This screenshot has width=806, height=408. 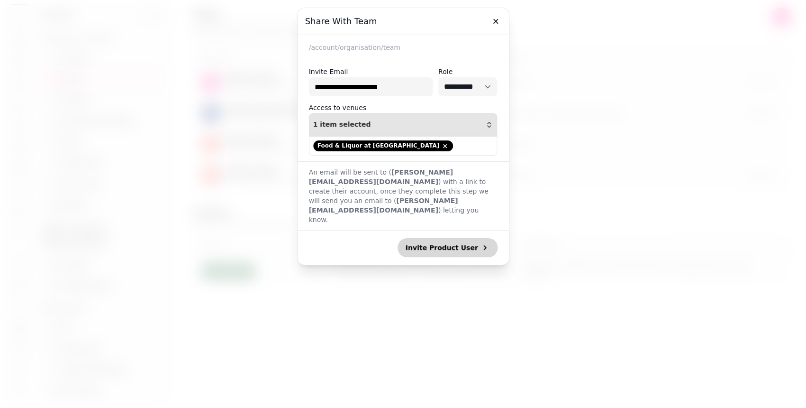 I want to click on button: 1 item selected, so click(x=403, y=125).